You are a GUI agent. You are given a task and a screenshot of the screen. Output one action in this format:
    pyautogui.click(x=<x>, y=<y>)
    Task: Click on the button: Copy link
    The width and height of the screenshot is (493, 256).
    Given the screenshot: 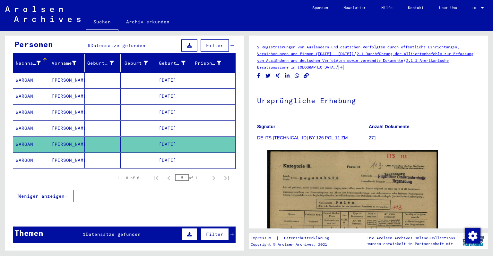 What is the action you would take?
    pyautogui.click(x=306, y=76)
    